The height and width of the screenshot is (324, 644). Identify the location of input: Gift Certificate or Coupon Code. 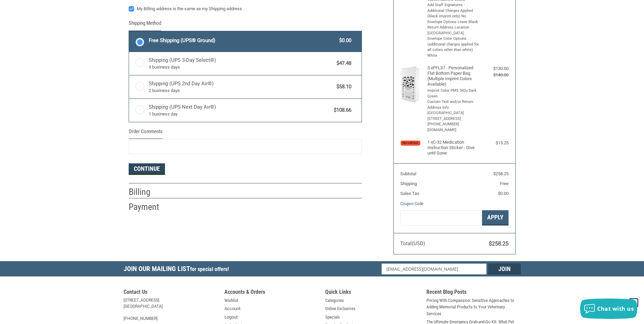
(441, 217).